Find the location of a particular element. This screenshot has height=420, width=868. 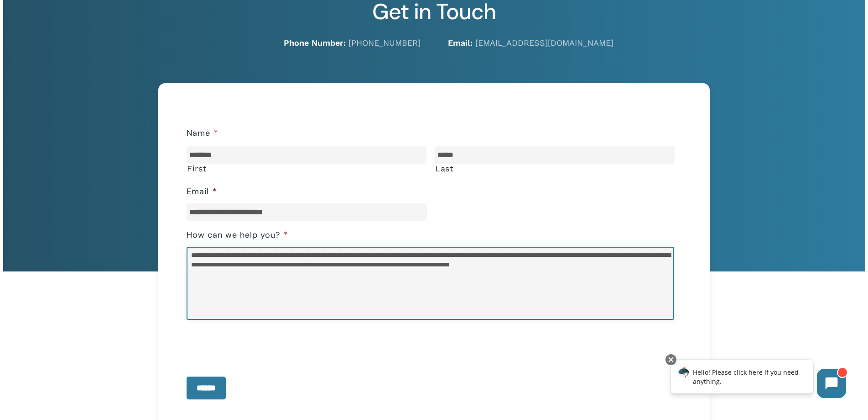

label: How can we help you? is located at coordinates (237, 235).